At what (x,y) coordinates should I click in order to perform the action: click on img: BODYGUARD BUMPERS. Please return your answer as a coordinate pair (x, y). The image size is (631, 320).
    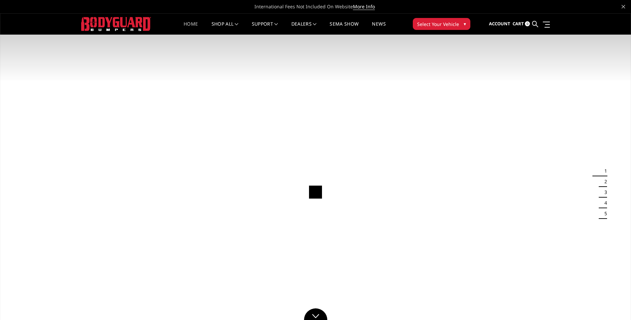
    Looking at the image, I should click on (116, 24).